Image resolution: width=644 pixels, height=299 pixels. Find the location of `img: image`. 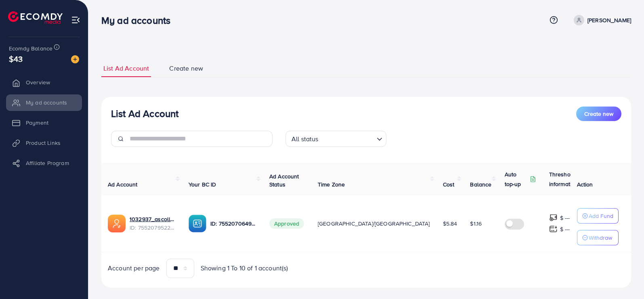

img: image is located at coordinates (75, 60).